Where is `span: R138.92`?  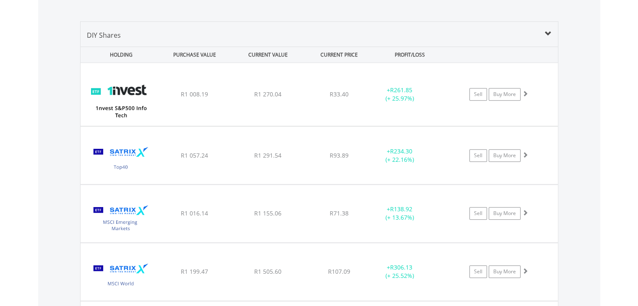 span: R138.92 is located at coordinates (401, 209).